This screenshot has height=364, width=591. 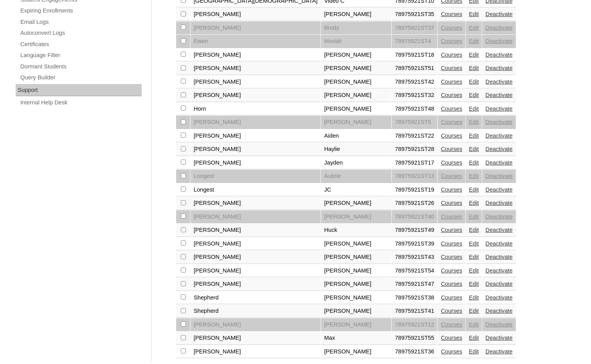 What do you see at coordinates (415, 14) in the screenshot?
I see `td: 78975921ST35` at bounding box center [415, 14].